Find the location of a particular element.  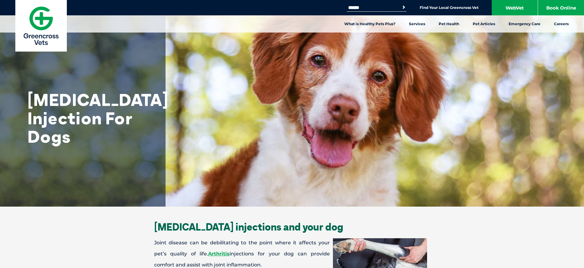

a: Pet Health is located at coordinates (449, 24).